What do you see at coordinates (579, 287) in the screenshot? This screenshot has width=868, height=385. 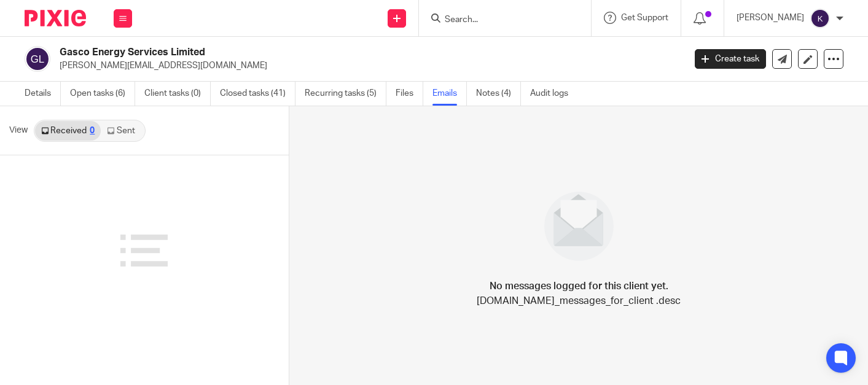 I see `h4: No messages logged for this client yet.` at bounding box center [579, 287].